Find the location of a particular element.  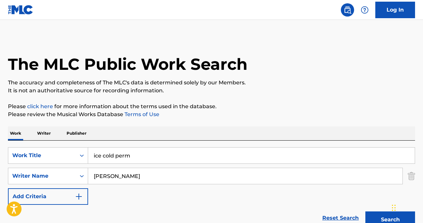

div: Help is located at coordinates (365, 10).